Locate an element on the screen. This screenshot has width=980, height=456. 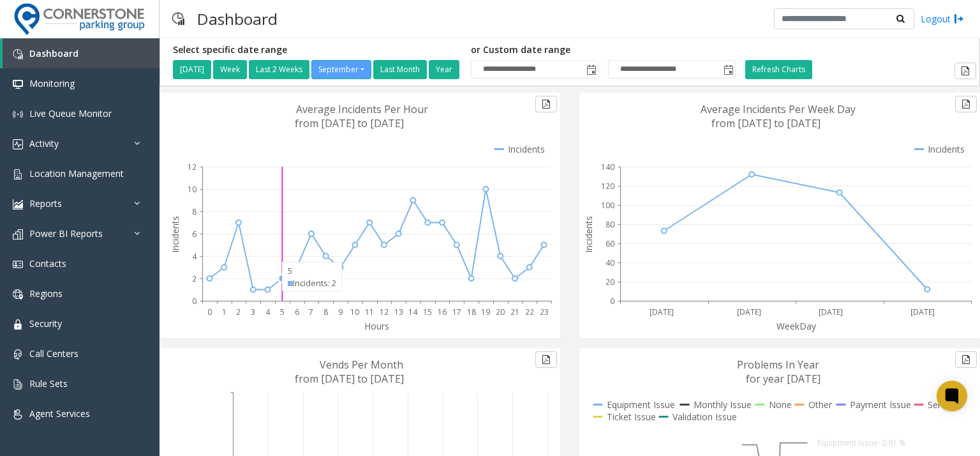
button: Last 2 Weeks is located at coordinates (279, 70).